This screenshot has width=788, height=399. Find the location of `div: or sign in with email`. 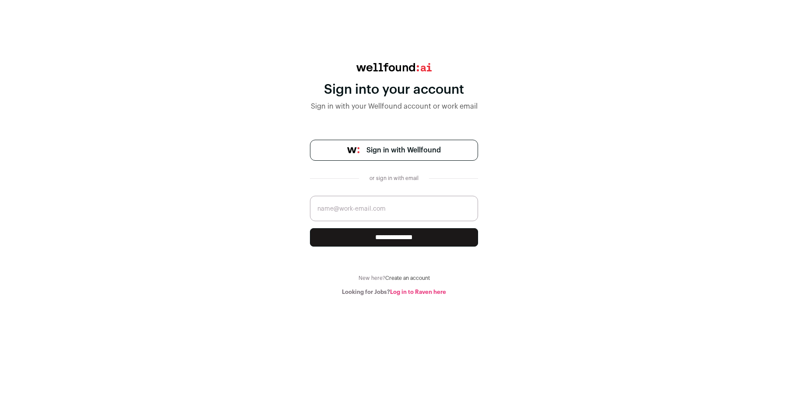

div: or sign in with email is located at coordinates (394, 178).